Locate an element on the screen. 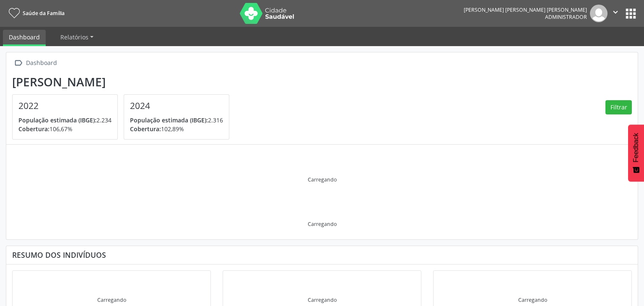  button: Filtrar is located at coordinates (618, 108).